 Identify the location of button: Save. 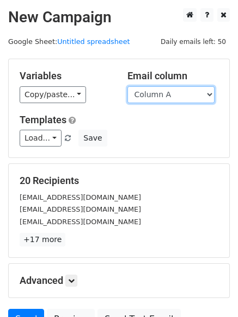
(92, 138).